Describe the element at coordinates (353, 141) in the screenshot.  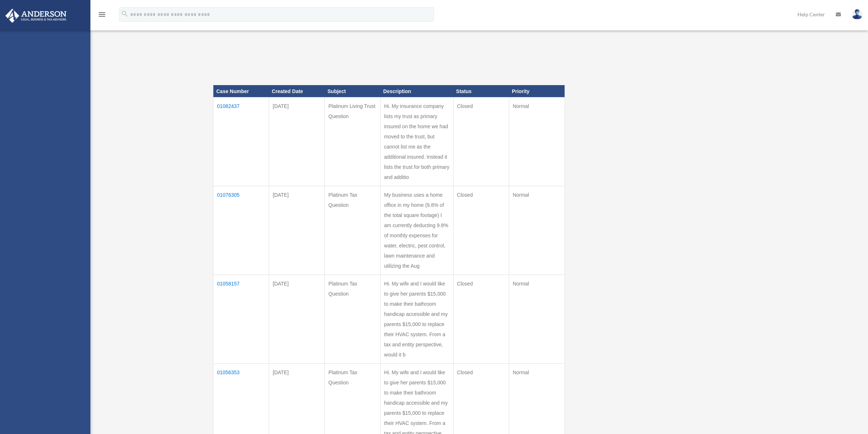
I see `td: Platinum Living Trust Question` at that location.